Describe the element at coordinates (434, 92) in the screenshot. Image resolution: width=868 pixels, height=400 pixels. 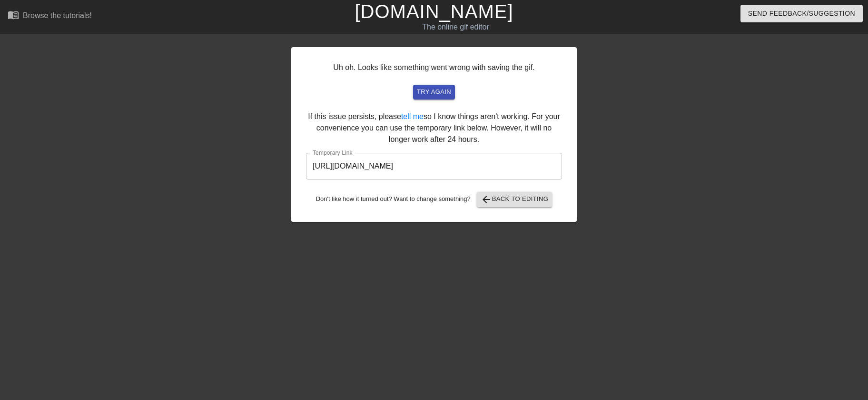
I see `span: try again` at that location.